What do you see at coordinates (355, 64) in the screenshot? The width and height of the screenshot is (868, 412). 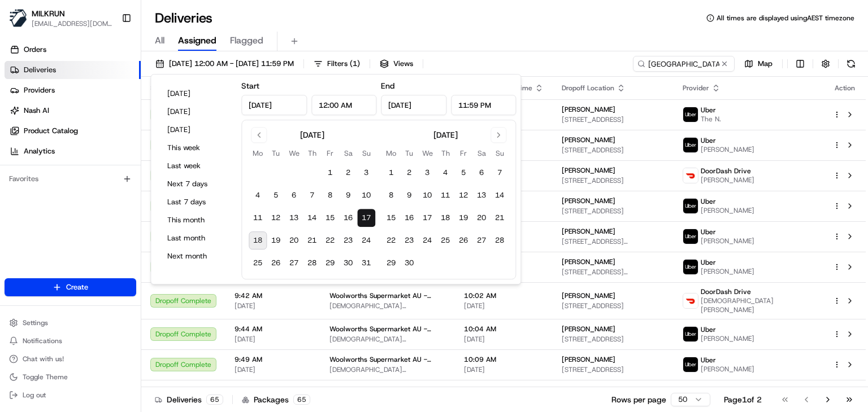 I see `span: ( 1 )` at bounding box center [355, 64].